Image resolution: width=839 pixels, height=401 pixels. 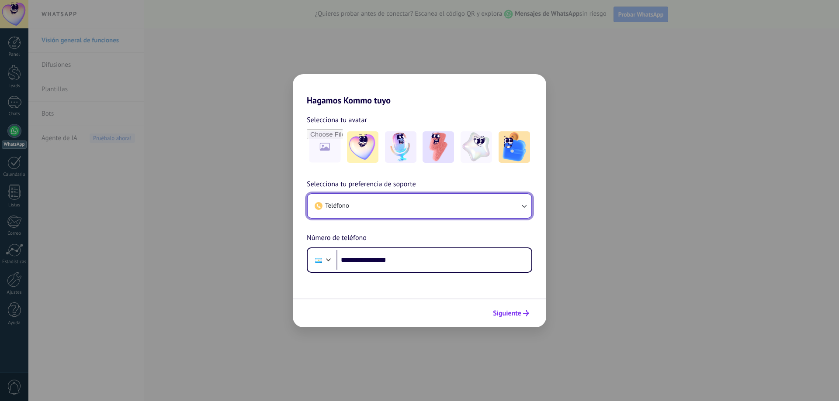 I want to click on img: -5.jpeg, so click(x=514, y=147).